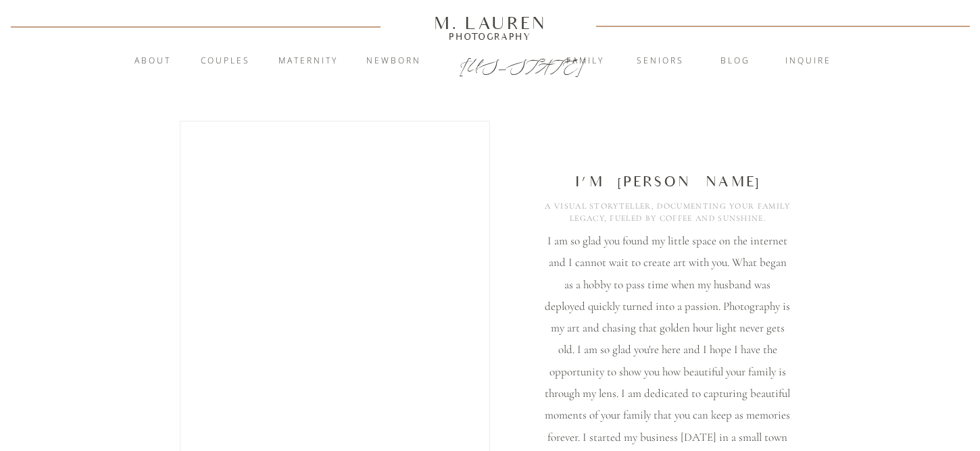 The width and height of the screenshot is (980, 451). I want to click on nav: Seniors, so click(660, 61).